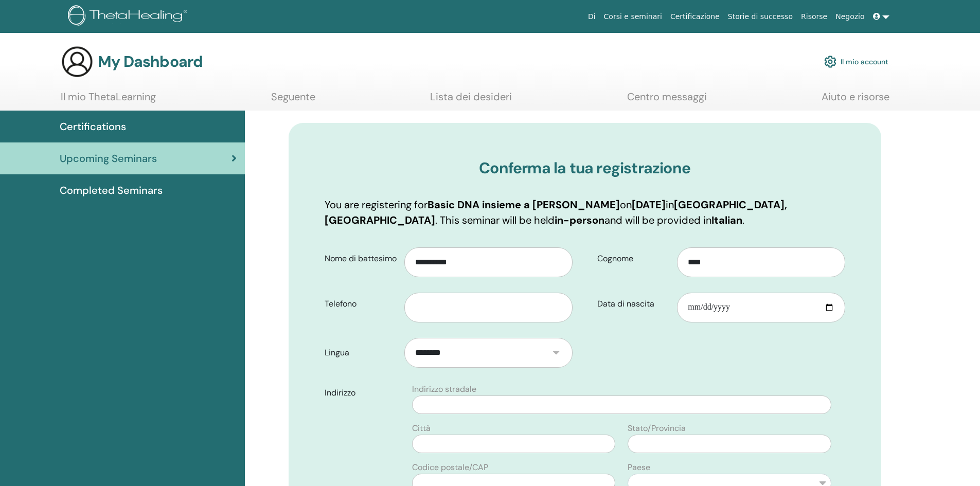  Describe the element at coordinates (633, 304) in the screenshot. I see `label: Data di nascita` at that location.